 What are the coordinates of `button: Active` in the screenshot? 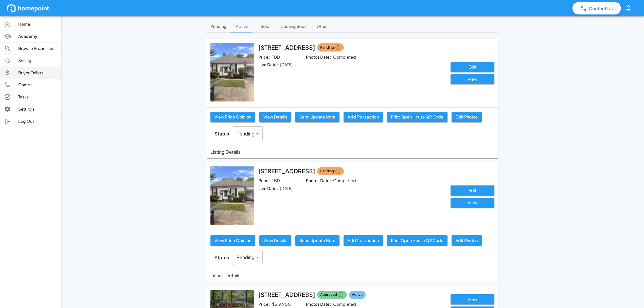 It's located at (242, 26).